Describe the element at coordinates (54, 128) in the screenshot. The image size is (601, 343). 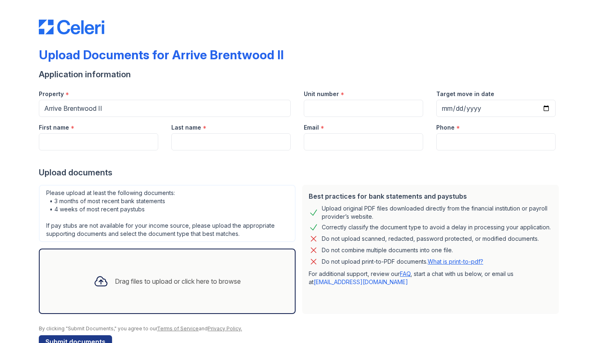
I see `label: First name` at that location.